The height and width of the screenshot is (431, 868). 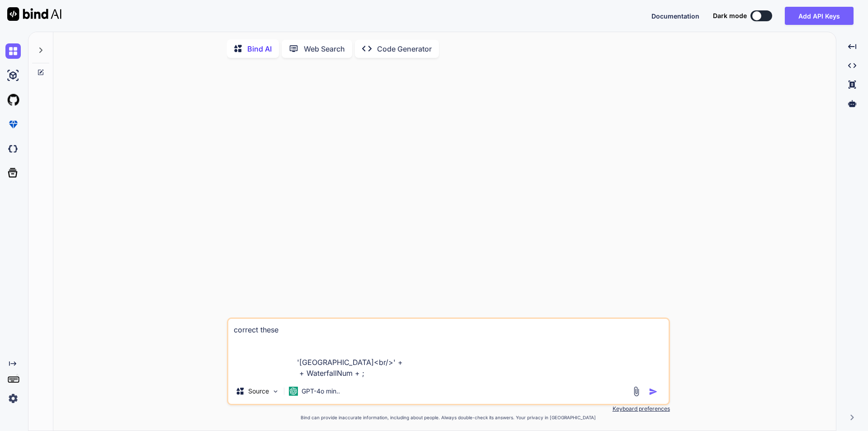 What do you see at coordinates (404, 49) in the screenshot?
I see `p: Code Generator` at bounding box center [404, 49].